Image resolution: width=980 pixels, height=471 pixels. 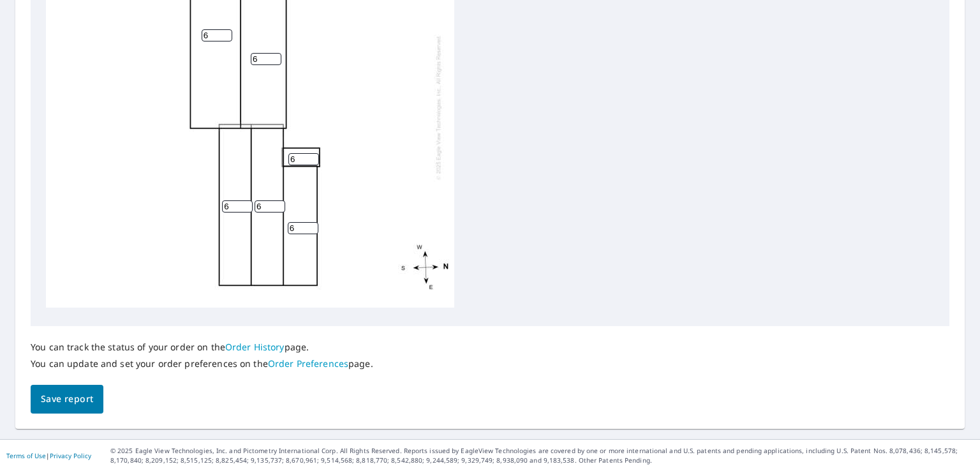 I want to click on span: Save report, so click(x=67, y=399).